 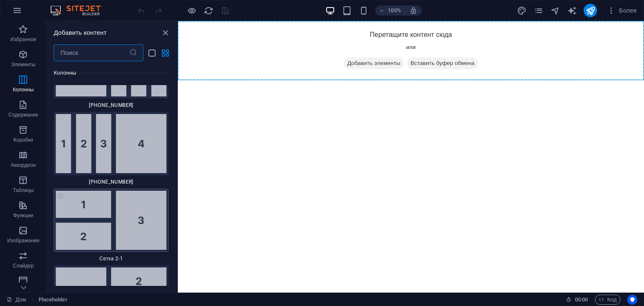 I want to click on a: Щелкните, чтобы отменить выбор. Дважды щелкните, чтобы открыть страницы., so click(x=16, y=299).